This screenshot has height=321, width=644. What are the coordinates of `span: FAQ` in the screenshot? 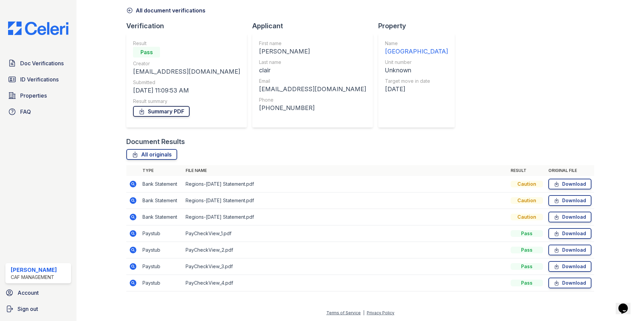 It's located at (26, 112).